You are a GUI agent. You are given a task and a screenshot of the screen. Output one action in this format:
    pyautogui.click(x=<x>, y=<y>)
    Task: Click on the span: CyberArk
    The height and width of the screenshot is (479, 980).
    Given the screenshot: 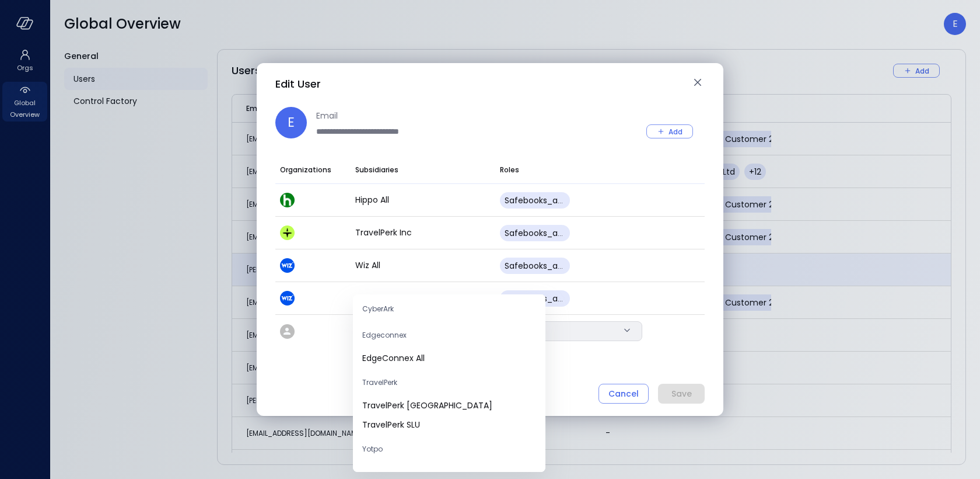 What is the action you would take?
    pyautogui.click(x=378, y=308)
    